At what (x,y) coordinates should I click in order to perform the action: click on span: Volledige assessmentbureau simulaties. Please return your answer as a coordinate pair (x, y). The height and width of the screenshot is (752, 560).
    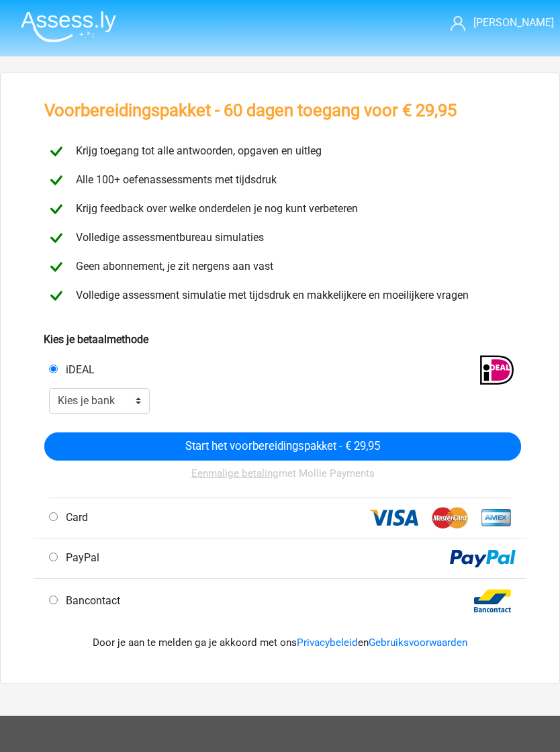
    Looking at the image, I should click on (167, 237).